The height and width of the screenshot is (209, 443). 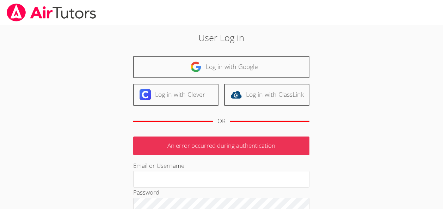 I want to click on div: OR, so click(x=221, y=121).